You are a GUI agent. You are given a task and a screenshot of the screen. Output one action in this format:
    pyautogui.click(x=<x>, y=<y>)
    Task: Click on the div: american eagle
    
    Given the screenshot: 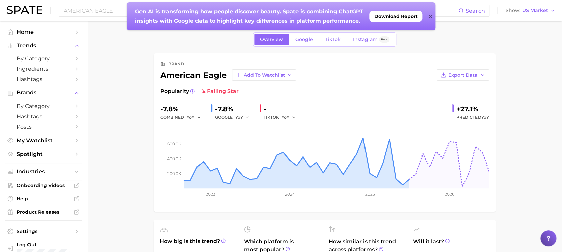 What is the action you would take?
    pyautogui.click(x=228, y=75)
    